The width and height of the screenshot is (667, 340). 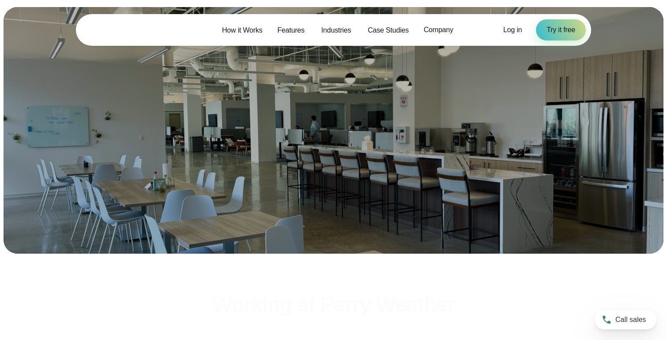 I want to click on span: Industries, so click(x=335, y=30).